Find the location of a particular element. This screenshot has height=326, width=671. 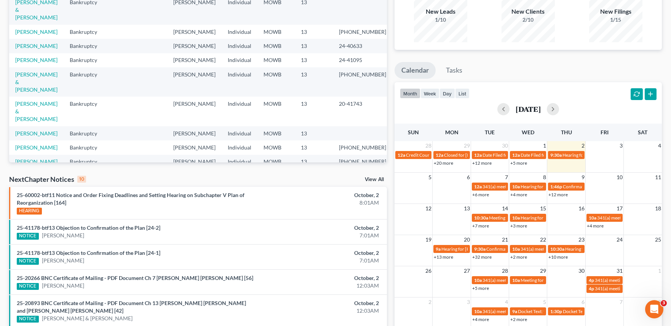

span: Tue is located at coordinates (490, 132).